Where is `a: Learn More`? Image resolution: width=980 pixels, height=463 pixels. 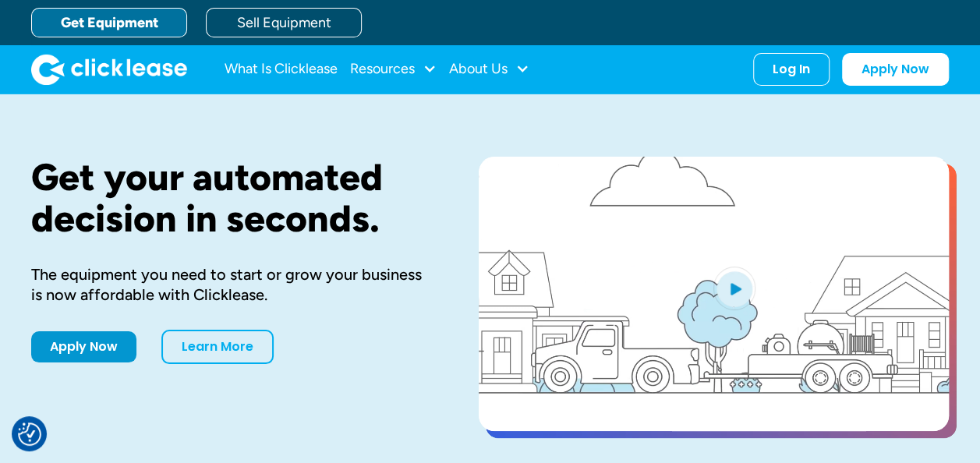
a: Learn More is located at coordinates (217, 346).